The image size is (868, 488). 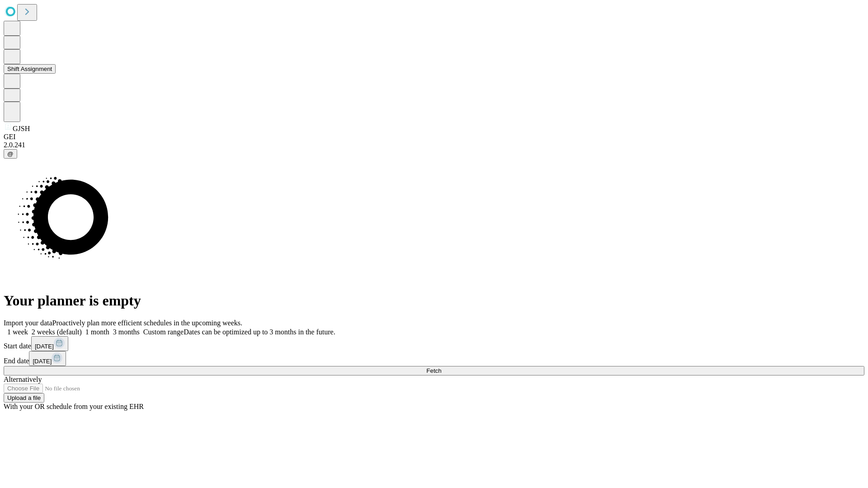 I want to click on span: GJSH, so click(x=21, y=129).